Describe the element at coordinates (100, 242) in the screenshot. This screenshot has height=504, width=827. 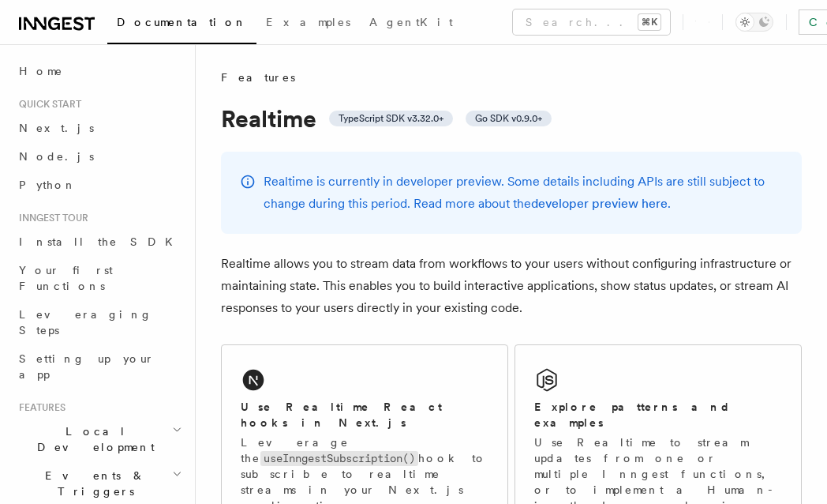
I see `span: Install the SDK` at that location.